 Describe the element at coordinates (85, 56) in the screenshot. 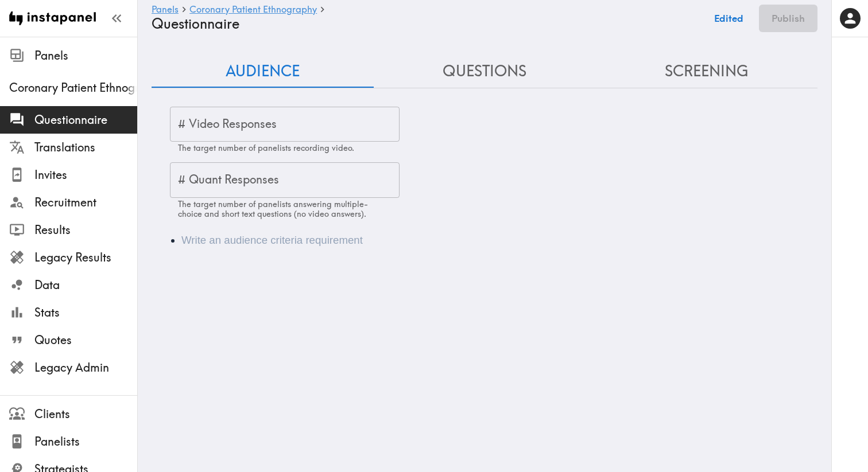

I see `span: Panels` at that location.